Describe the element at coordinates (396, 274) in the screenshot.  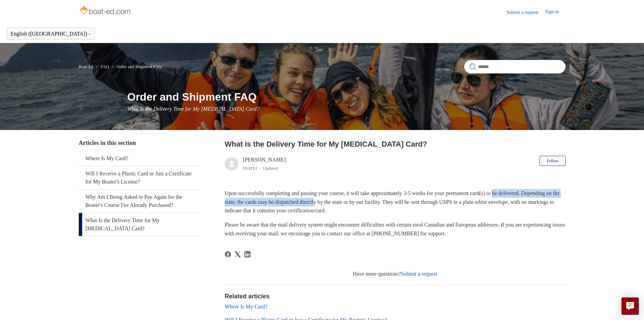
I see `div: Have more questions?` at that location.